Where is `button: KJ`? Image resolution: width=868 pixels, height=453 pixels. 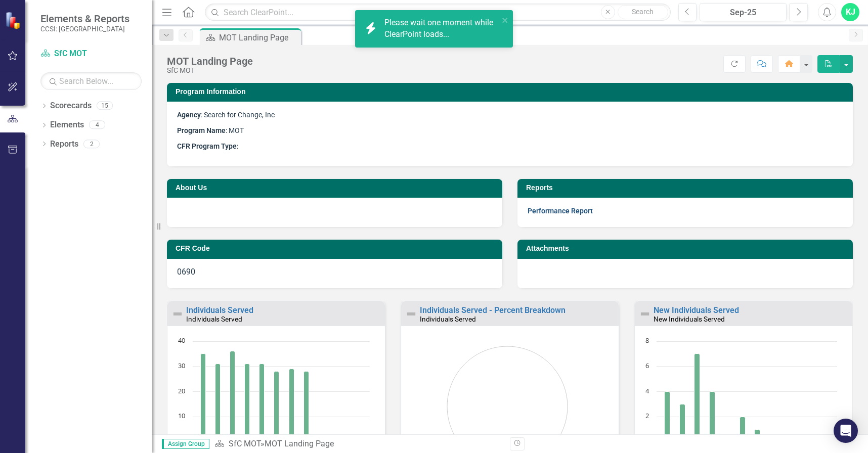 button: KJ is located at coordinates (851, 12).